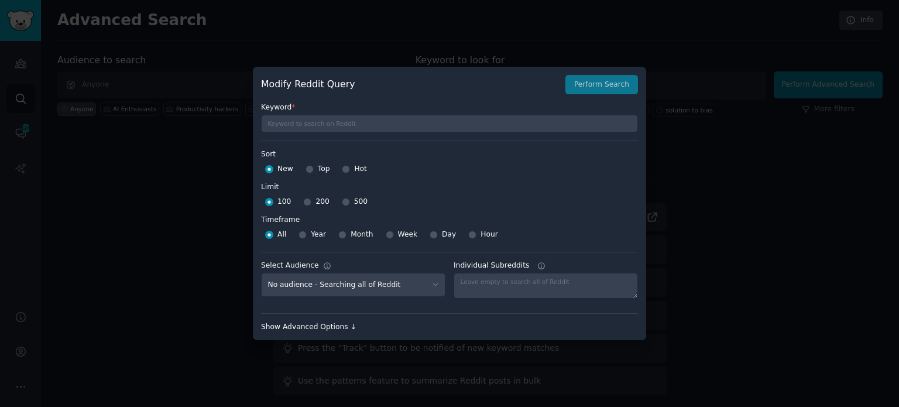  Describe the element at coordinates (290, 266) in the screenshot. I see `div: Select Audience` at that location.